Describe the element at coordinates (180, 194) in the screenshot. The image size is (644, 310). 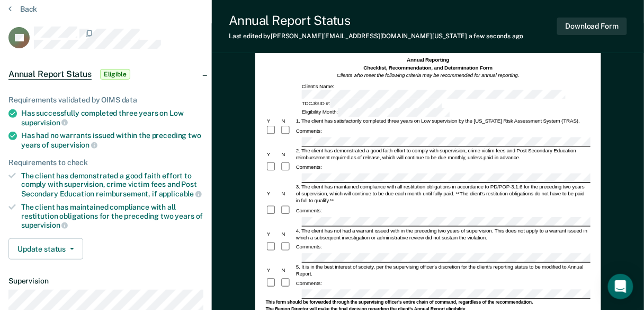
I see `span: applicable` at that location.